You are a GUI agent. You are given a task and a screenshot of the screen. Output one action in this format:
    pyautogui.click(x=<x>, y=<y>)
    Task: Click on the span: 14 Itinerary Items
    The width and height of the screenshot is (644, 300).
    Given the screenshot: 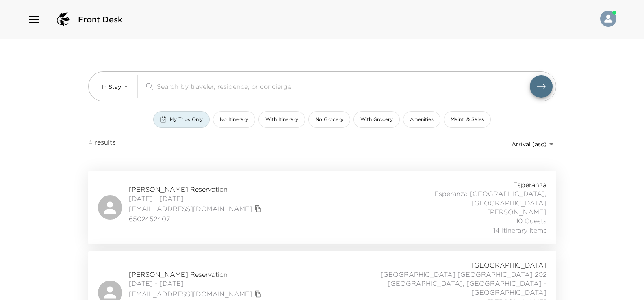 What is the action you would take?
    pyautogui.click(x=520, y=230)
    